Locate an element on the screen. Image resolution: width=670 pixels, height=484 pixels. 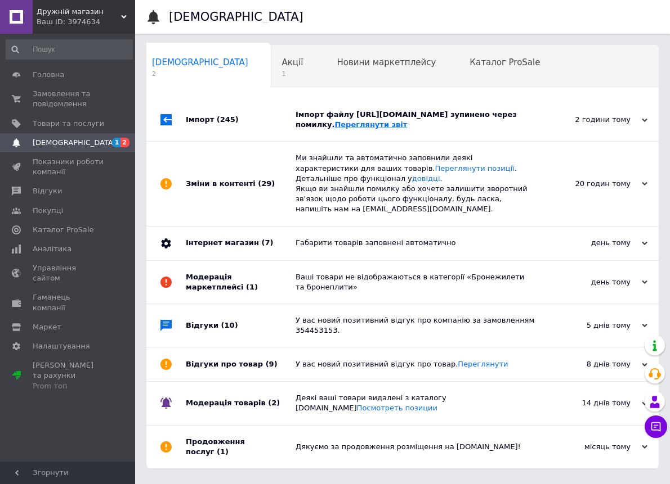
div: Ваші товари не відображаються в категорії «Бронежилети та бронеплити» is located at coordinates (415, 282).